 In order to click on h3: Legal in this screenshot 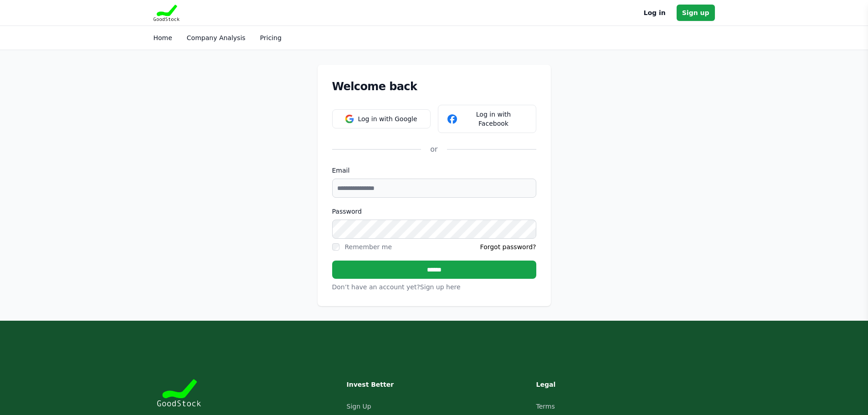, I will do `click(577, 384)`.